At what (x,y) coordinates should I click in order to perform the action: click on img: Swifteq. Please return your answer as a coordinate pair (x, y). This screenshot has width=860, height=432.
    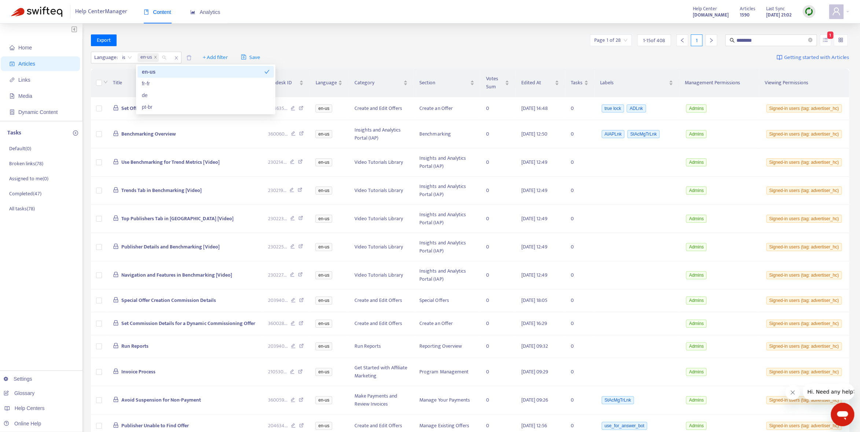
    Looking at the image, I should click on (37, 12).